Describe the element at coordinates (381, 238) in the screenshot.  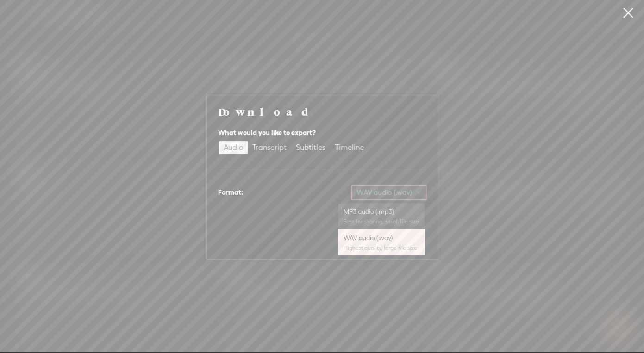
I see `div: WAV audio (.wav)` at that location.